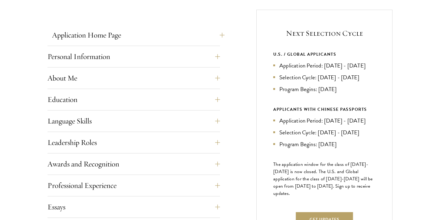 Image resolution: width=440 pixels, height=220 pixels. What do you see at coordinates (134, 185) in the screenshot?
I see `button: Professional Experience` at bounding box center [134, 185].